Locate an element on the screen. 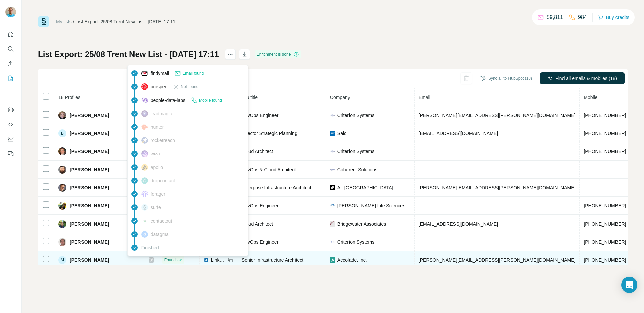 This screenshot has height=313, width=644. a: My lists is located at coordinates (64, 22).